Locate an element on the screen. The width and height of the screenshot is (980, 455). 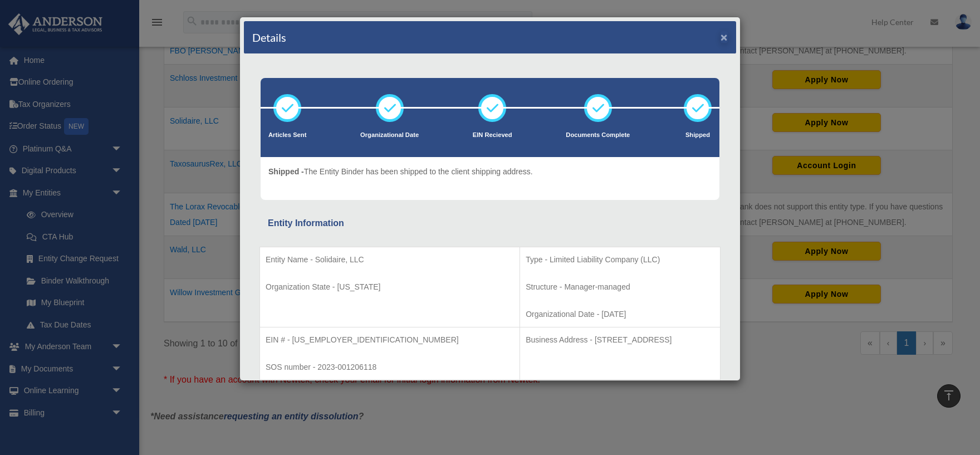
p: Entity Name - Solidaire, LLC is located at coordinates (390, 260).